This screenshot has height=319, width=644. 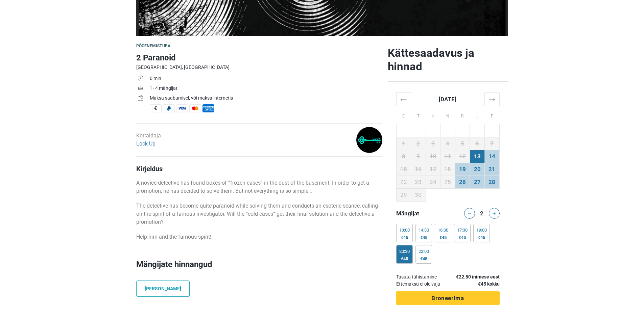 I want to click on td: 17, so click(x=433, y=169).